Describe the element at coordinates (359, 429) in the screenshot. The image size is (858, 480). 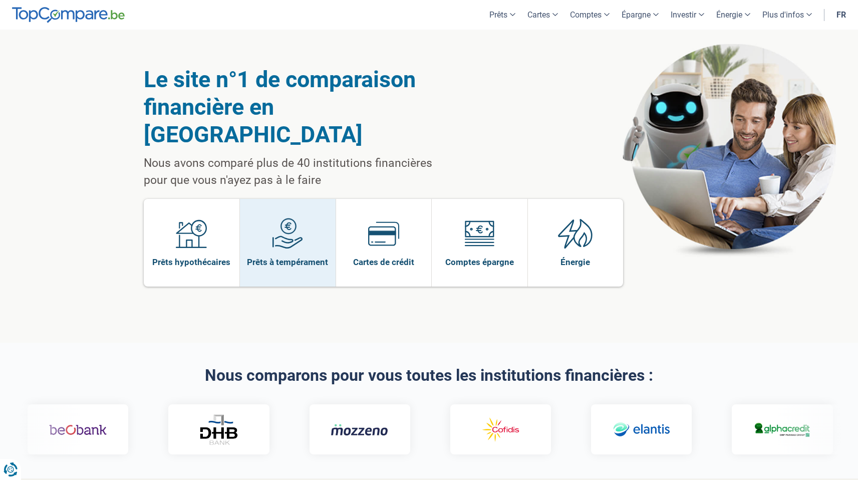
I see `img: Mozzeno` at that location.